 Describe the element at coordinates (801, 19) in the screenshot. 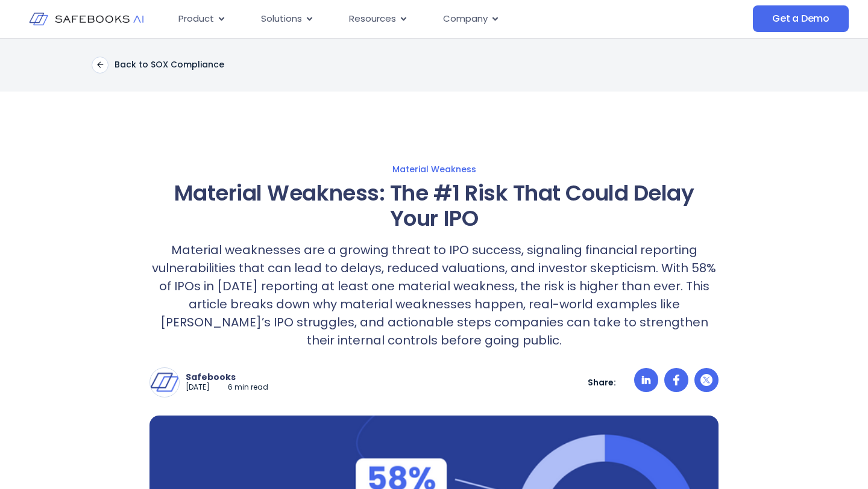

I see `a: Get a Demo` at that location.